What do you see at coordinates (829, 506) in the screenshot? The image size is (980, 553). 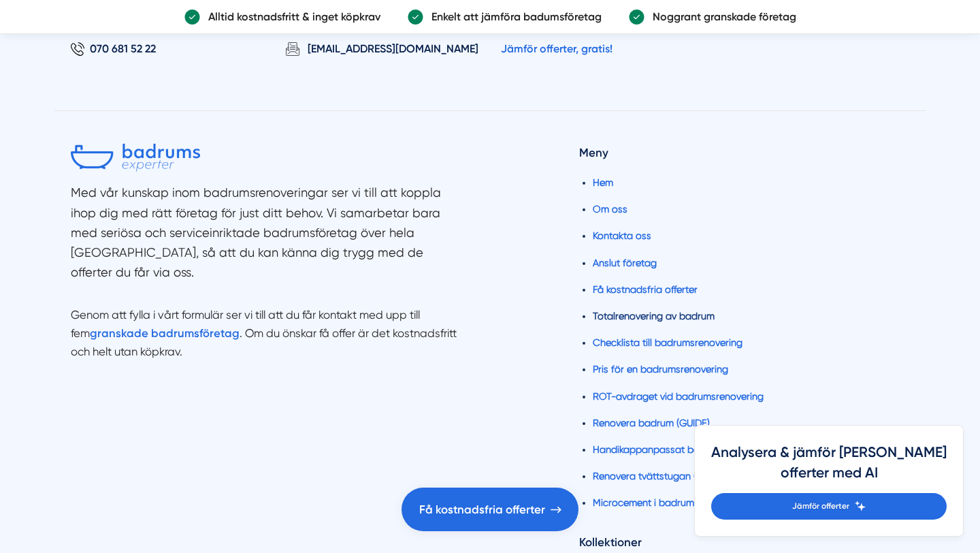 I see `a: Jämför offerter` at bounding box center [829, 506].